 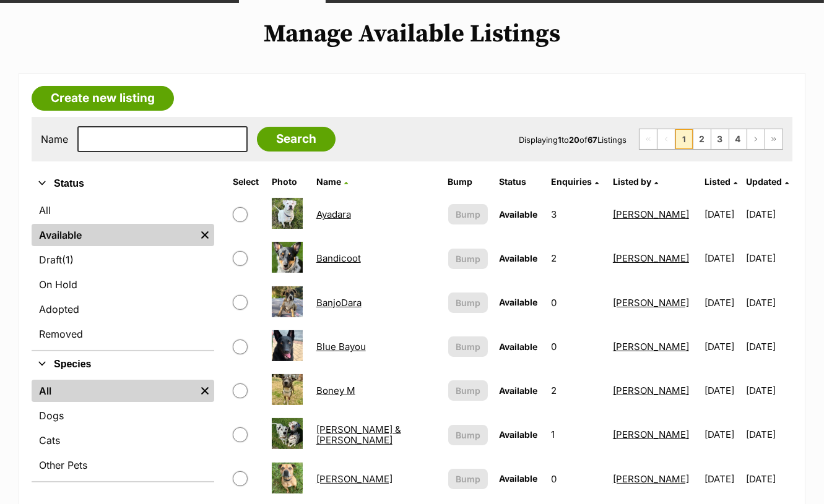 I want to click on strong: 20, so click(x=573, y=140).